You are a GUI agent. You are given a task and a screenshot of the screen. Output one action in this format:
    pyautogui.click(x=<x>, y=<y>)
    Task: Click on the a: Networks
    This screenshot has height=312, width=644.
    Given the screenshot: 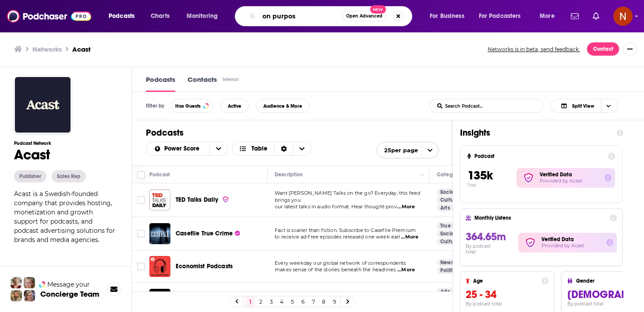 What is the action you would take?
    pyautogui.click(x=47, y=49)
    